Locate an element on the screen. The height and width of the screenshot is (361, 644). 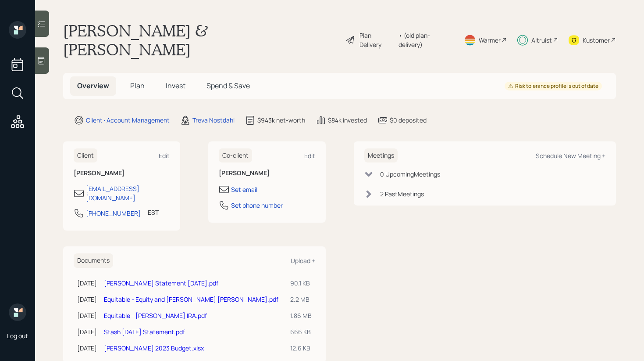
div: $943k net-worth is located at coordinates (281, 120).